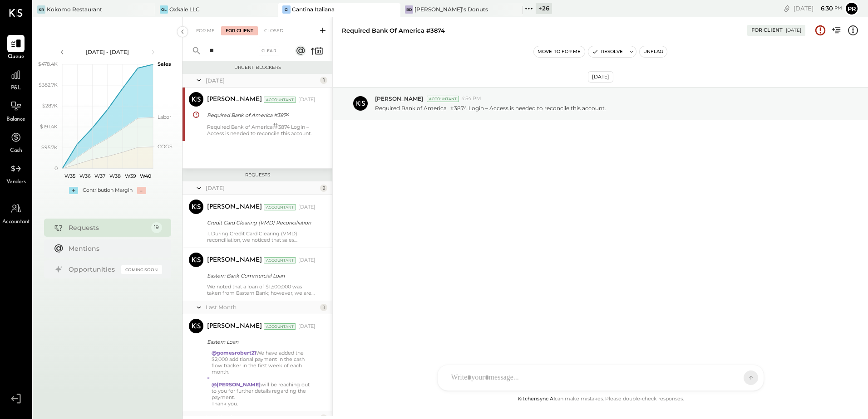 Image resolution: width=868 pixels, height=419 pixels. What do you see at coordinates (16, 79) in the screenshot?
I see `a: P&L` at bounding box center [16, 79].